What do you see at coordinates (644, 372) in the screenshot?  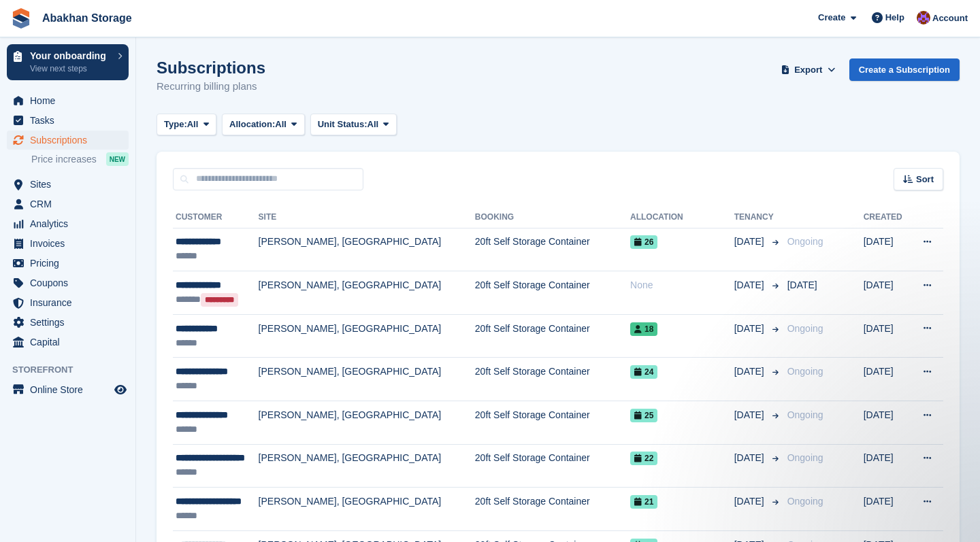 I see `span: 24` at bounding box center [644, 372].